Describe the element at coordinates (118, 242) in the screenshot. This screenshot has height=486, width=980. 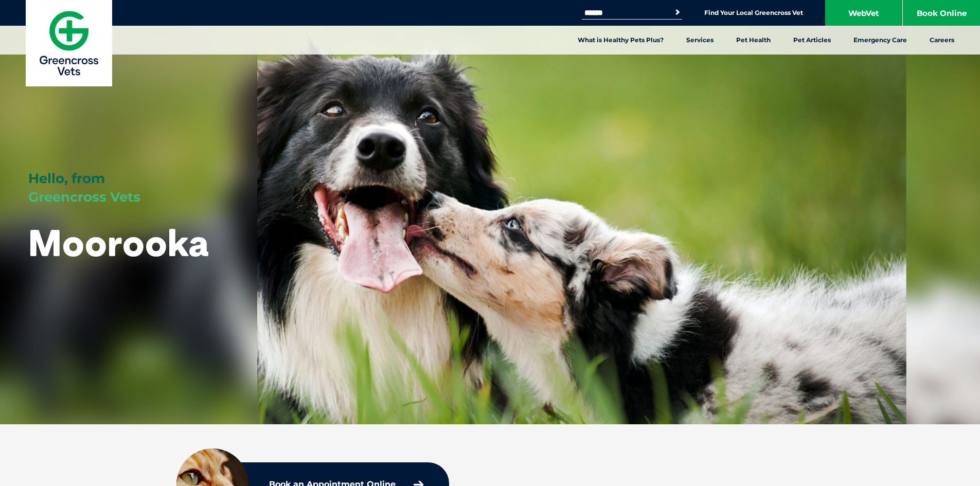
I see `h1: Moorooka` at that location.